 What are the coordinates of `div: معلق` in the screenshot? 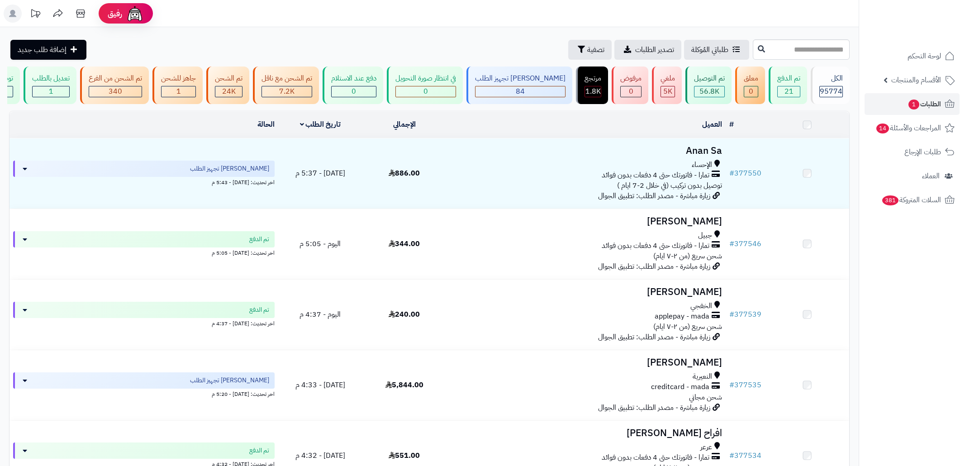 It's located at (751, 78).